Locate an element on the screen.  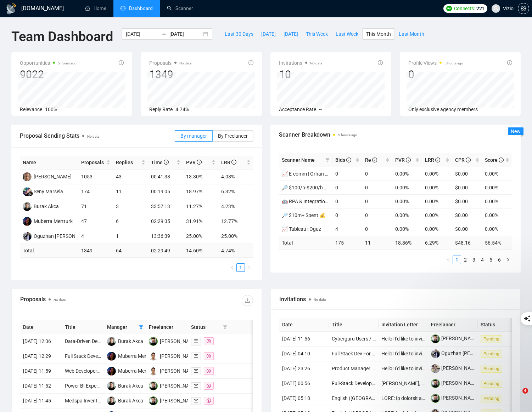
td: 18.97% is located at coordinates (200, 192).